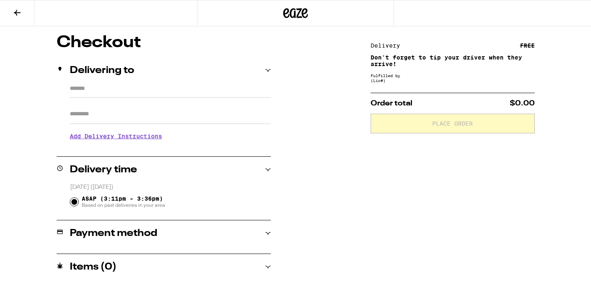  Describe the element at coordinates (123, 205) in the screenshot. I see `span: Based on past deliveries in your area` at that location.